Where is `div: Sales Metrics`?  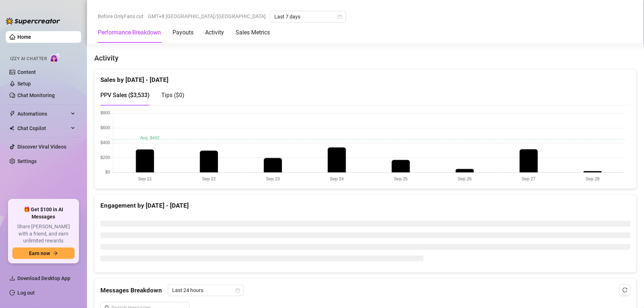
div: Sales Metrics is located at coordinates (253, 33).